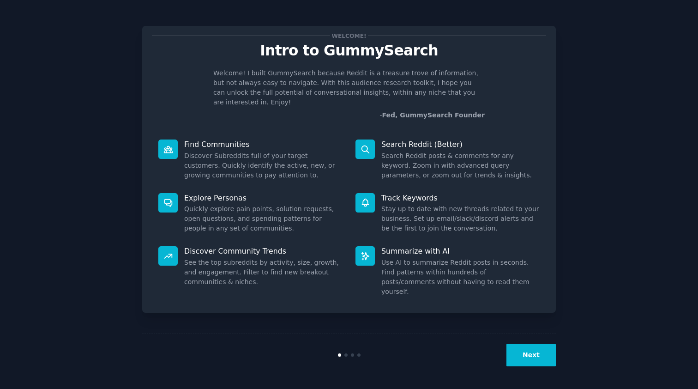 The image size is (698, 389). I want to click on p: Search Reddit (Better), so click(460, 144).